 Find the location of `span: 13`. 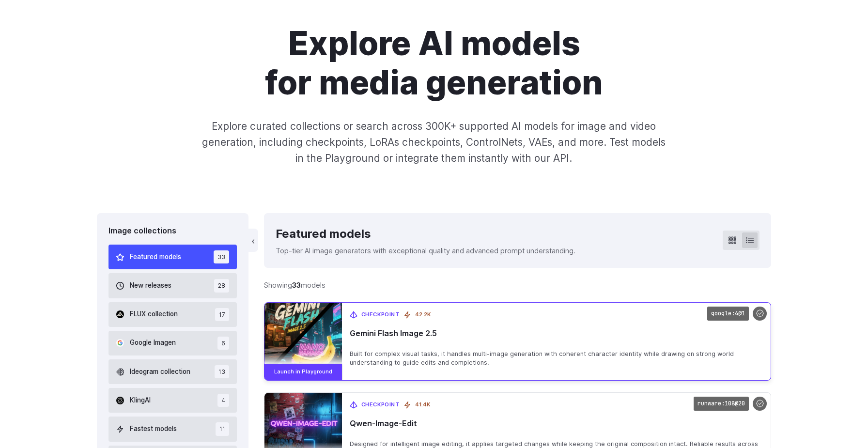

span: 13 is located at coordinates (222, 371).